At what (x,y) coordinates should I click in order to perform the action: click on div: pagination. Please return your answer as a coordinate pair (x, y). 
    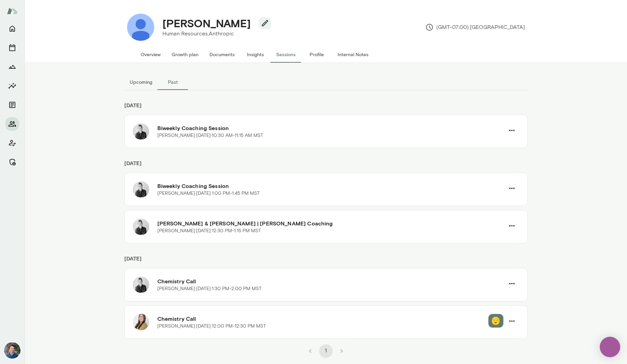
    Looking at the image, I should click on (326, 348).